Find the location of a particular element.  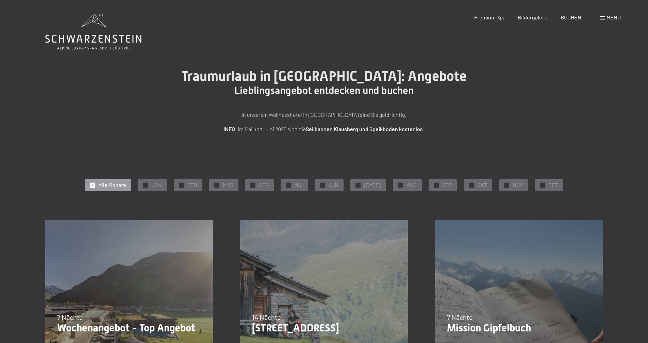

strong: Seilbahnen Klausberg und Speikboden kostenlos is located at coordinates (365, 129).